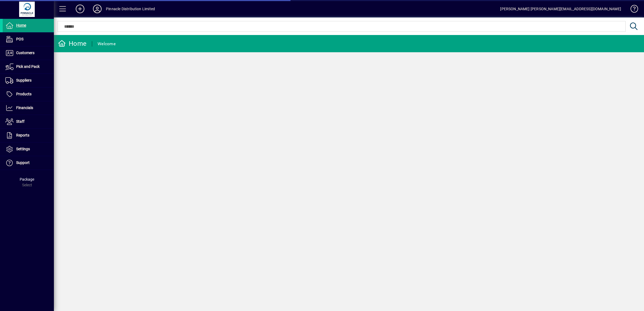 This screenshot has height=311, width=644. Describe the element at coordinates (24, 80) in the screenshot. I see `span: Suppliers` at that location.